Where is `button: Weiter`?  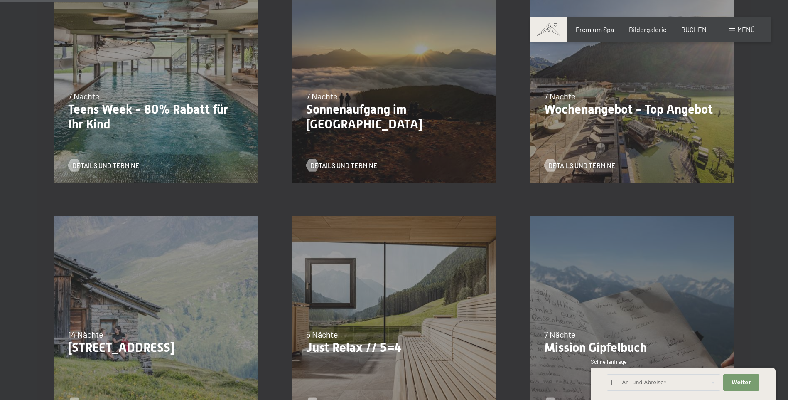
button: Weiter is located at coordinates (741, 382).